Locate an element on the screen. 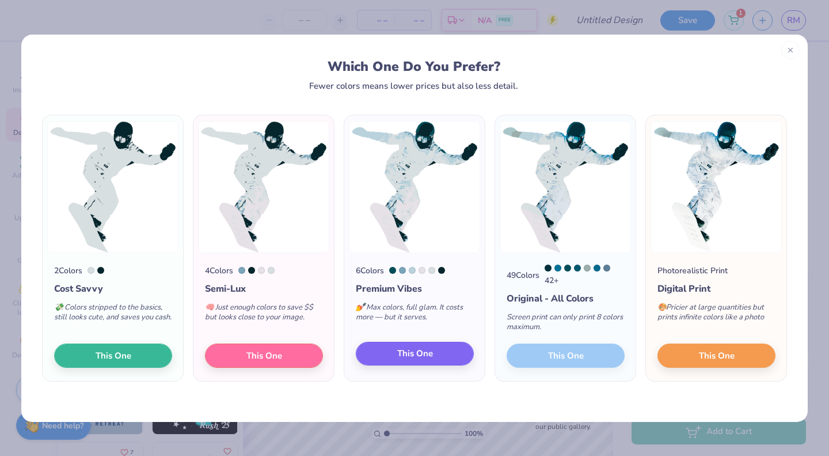 This screenshot has height=456, width=829. div: 2 Colors is located at coordinates (68, 270).